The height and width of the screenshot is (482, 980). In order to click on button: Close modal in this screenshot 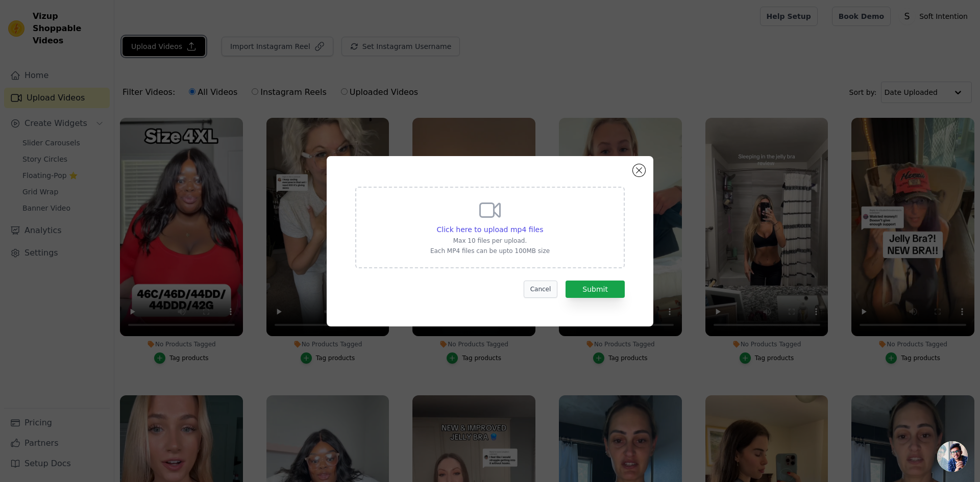, I will do `click(639, 170)`.